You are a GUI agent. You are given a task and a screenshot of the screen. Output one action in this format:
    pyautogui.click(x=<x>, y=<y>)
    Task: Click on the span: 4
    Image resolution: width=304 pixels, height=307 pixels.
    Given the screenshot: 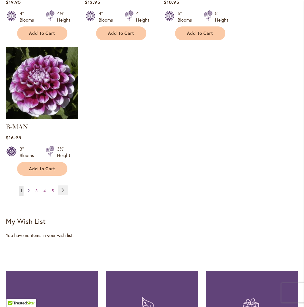 What is the action you would take?
    pyautogui.click(x=44, y=190)
    